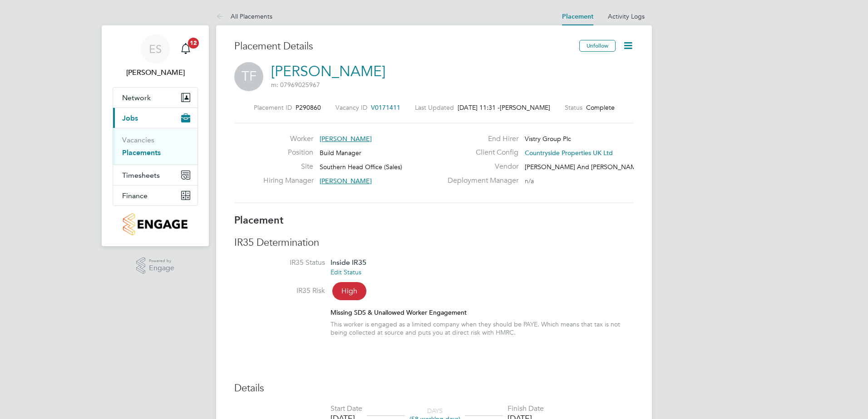 Image resolution: width=868 pixels, height=419 pixels. I want to click on label: Vacancy ID, so click(351, 107).